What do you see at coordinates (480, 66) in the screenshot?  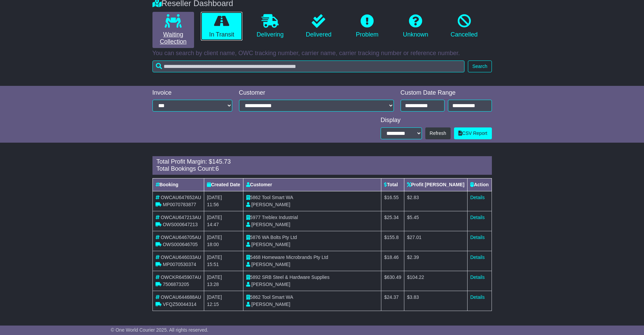 I see `button: Search` at bounding box center [480, 66].